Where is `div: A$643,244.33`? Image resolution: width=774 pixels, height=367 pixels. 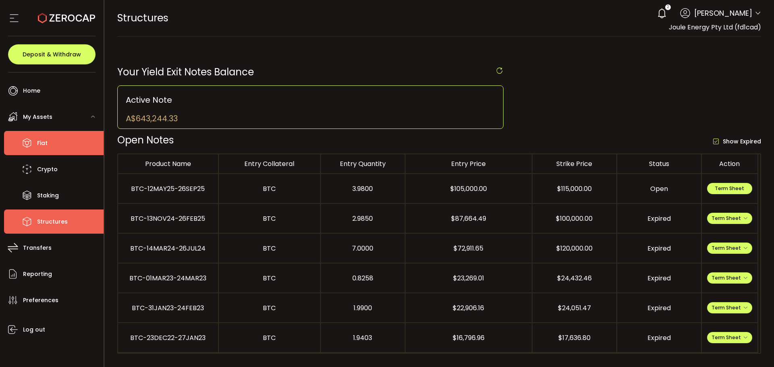
div: A$643,244.33 is located at coordinates (152, 119).